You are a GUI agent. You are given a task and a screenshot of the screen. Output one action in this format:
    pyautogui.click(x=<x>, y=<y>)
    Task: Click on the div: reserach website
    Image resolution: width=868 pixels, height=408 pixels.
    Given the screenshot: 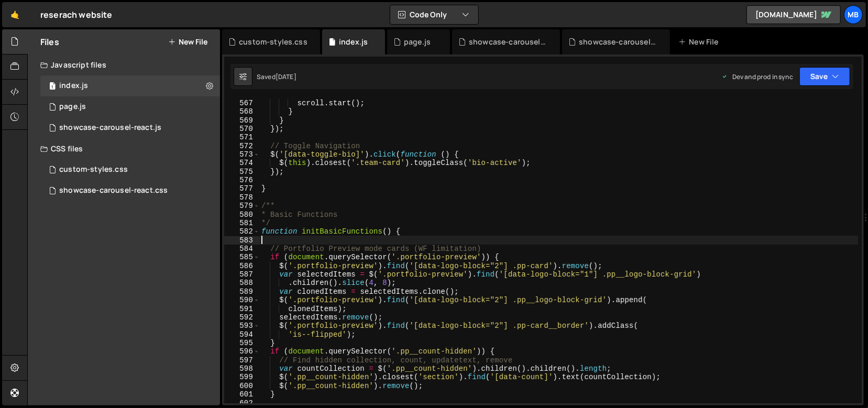 What is the action you would take?
    pyautogui.click(x=76, y=15)
    